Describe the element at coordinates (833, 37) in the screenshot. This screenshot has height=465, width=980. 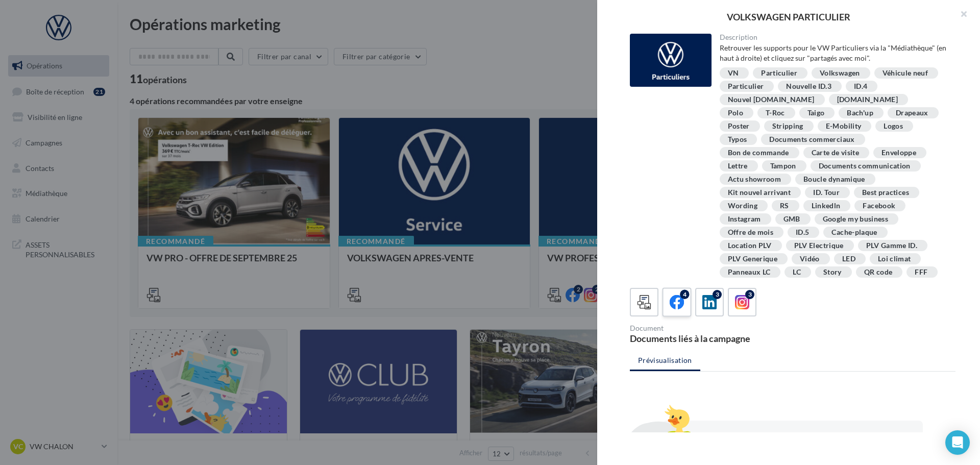
I see `div: Description` at that location.